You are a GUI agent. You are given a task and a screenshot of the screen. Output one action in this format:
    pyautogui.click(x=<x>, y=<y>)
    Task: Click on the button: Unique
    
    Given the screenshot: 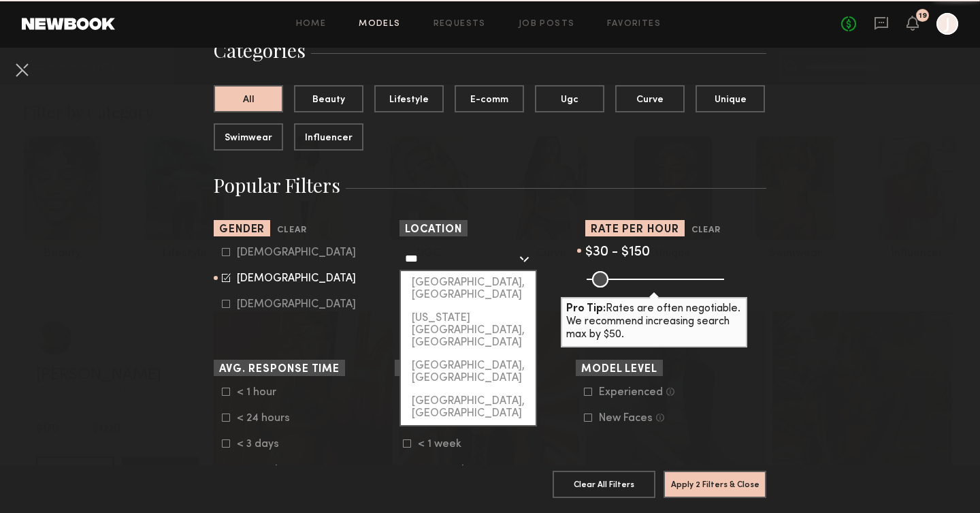 What is the action you would take?
    pyautogui.click(x=730, y=99)
    